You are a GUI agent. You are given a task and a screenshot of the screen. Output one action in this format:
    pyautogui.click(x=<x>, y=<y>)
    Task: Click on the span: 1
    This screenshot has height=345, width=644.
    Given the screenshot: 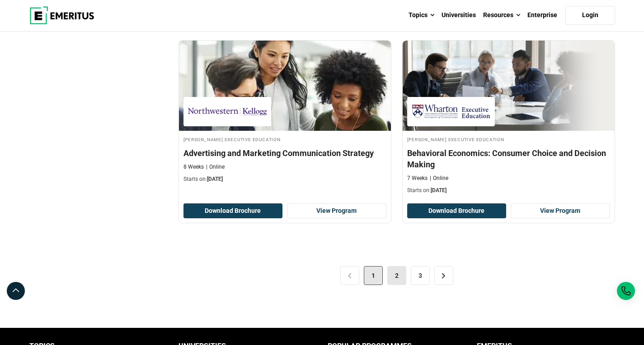 What is the action you would take?
    pyautogui.click(x=373, y=276)
    